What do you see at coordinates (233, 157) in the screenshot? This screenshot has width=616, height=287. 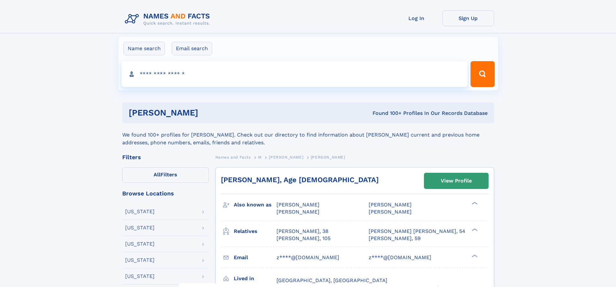 I see `a: Names and Facts` at bounding box center [233, 157].